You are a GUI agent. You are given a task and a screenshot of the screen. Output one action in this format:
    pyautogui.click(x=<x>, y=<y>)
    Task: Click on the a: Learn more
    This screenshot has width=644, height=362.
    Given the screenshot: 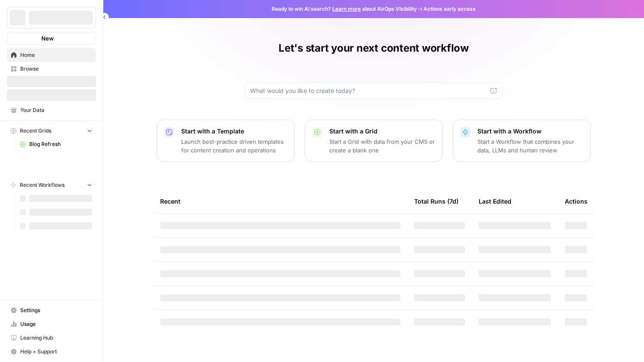 What is the action you would take?
    pyautogui.click(x=346, y=9)
    